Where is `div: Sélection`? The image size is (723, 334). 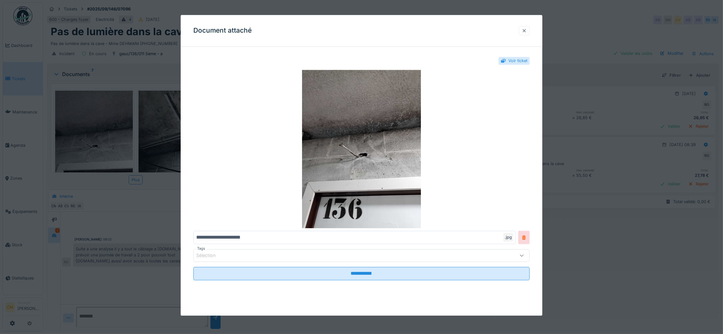
div: Sélection is located at coordinates (211, 256).